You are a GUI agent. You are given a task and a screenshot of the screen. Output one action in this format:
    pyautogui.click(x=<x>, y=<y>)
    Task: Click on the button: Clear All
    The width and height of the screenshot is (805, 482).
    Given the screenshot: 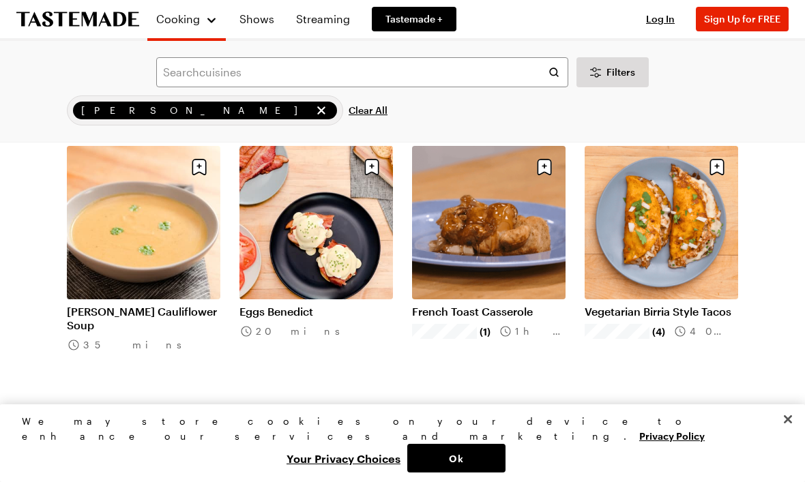 What is the action you would take?
    pyautogui.click(x=367, y=110)
    